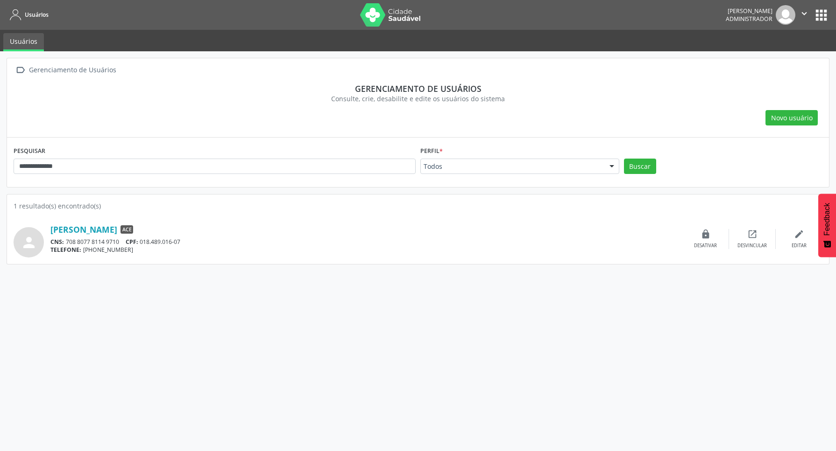 Image resolution: width=836 pixels, height=451 pixels. Describe the element at coordinates (418, 98) in the screenshot. I see `div: Consulte, crie, desabilite e edite os usuários do sistema` at that location.